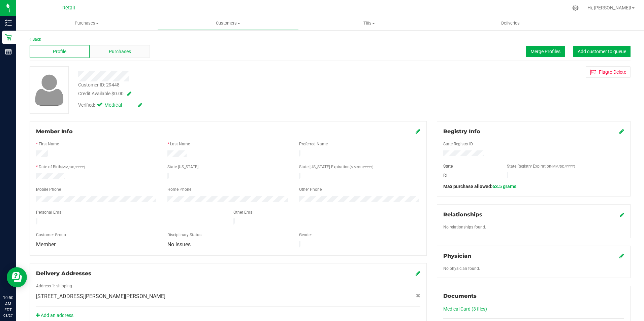 The height and width of the screenshot is (321, 644). I want to click on div: Verified:, so click(110, 105).